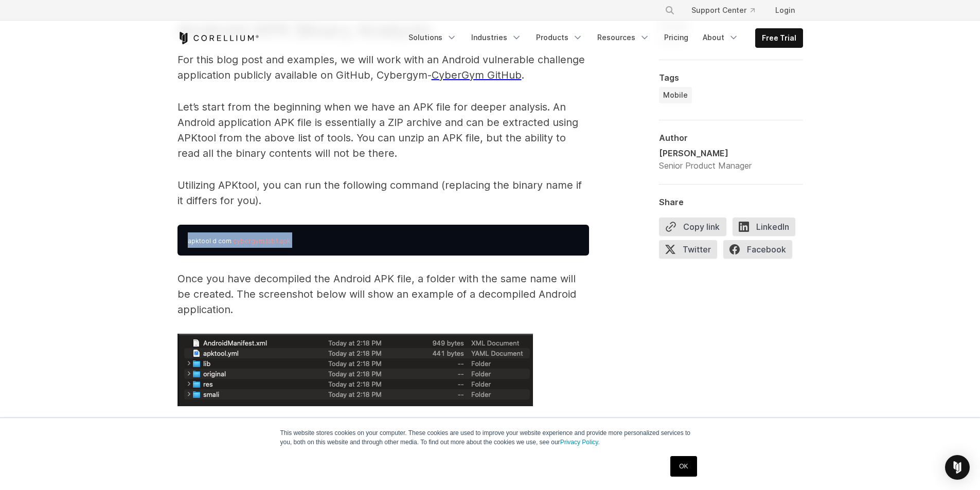 This screenshot has width=980, height=490. What do you see at coordinates (764, 227) in the screenshot?
I see `span: LinkedIn` at bounding box center [764, 227].